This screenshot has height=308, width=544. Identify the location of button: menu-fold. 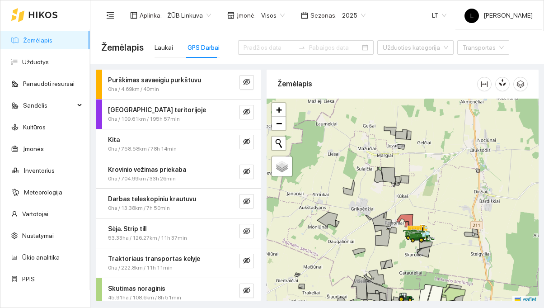
(110, 15).